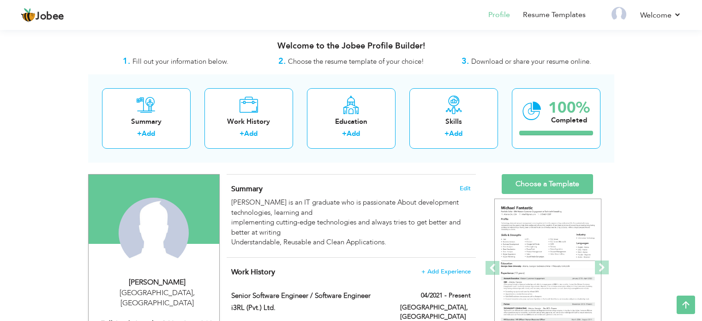  What do you see at coordinates (351, 272) in the screenshot?
I see `h4: This helps to show the companies you have worked for.` at bounding box center [351, 272].